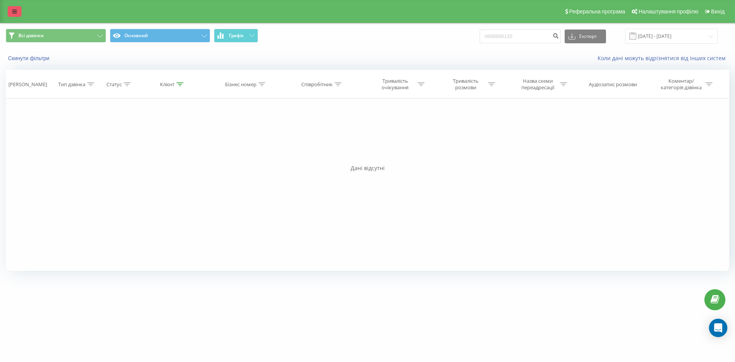 The height and width of the screenshot is (362, 735). I want to click on div: Назва схеми переадресації, so click(538, 84).